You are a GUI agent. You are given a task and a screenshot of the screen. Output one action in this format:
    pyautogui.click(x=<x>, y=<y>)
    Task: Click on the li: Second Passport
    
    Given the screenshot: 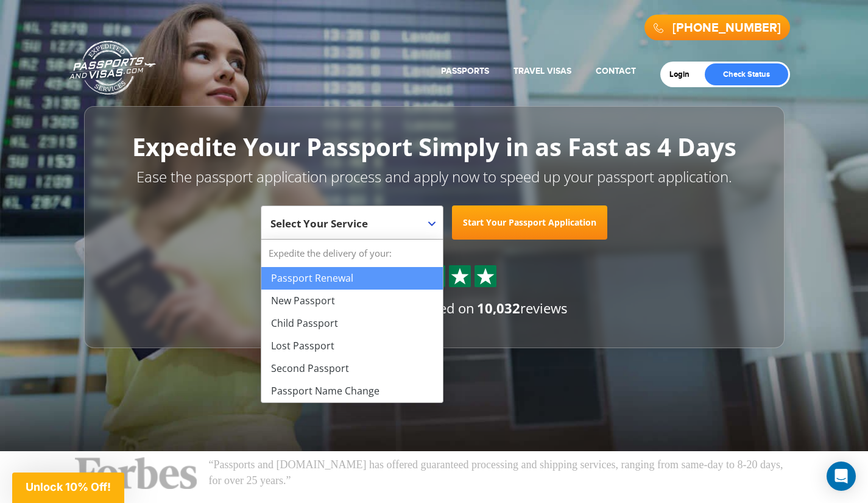 What is the action you would take?
    pyautogui.click(x=352, y=368)
    